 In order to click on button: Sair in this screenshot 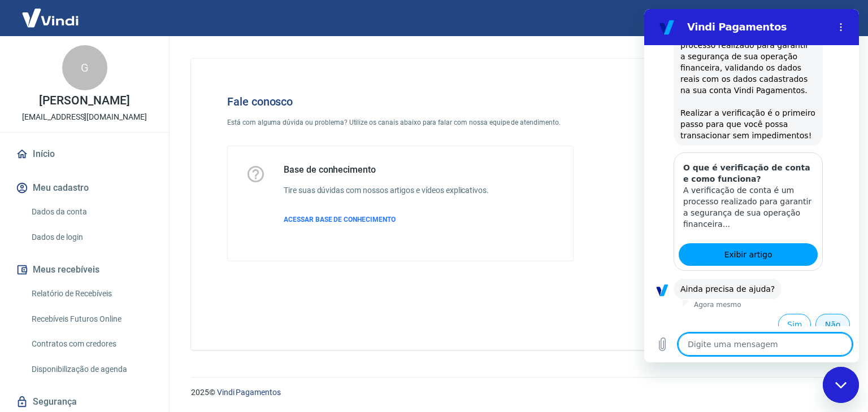, I will do `click(834, 18)`.